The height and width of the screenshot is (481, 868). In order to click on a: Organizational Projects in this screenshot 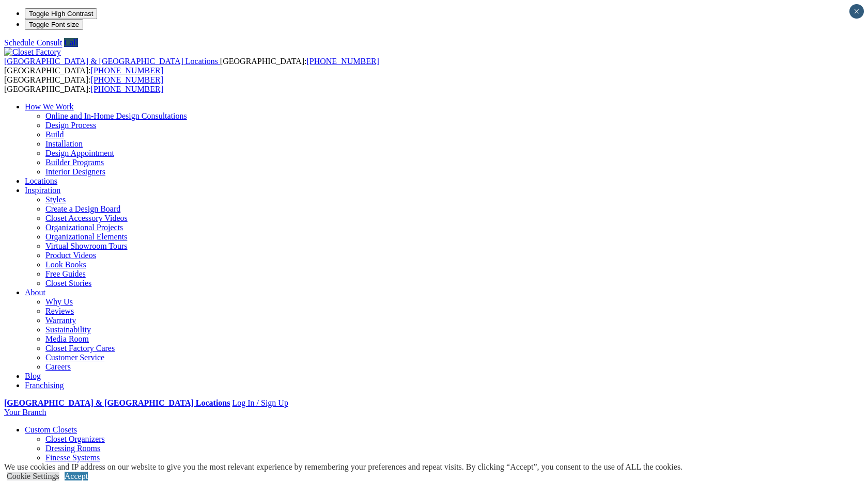, I will do `click(84, 227)`.